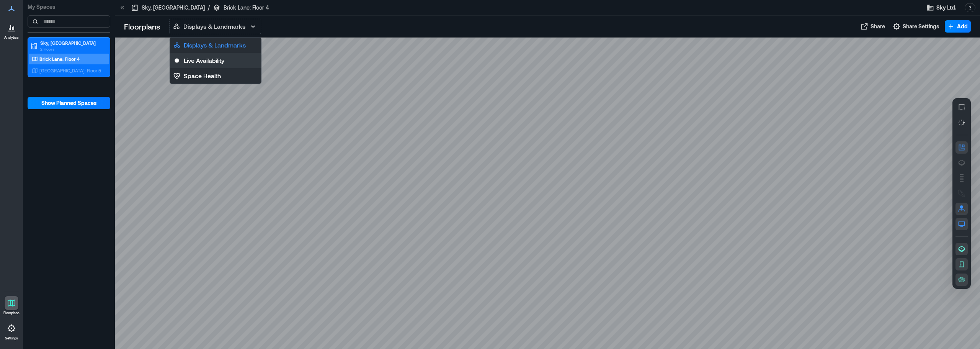 The height and width of the screenshot is (349, 980). Describe the element at coordinates (69, 7) in the screenshot. I see `p: My Spaces` at that location.